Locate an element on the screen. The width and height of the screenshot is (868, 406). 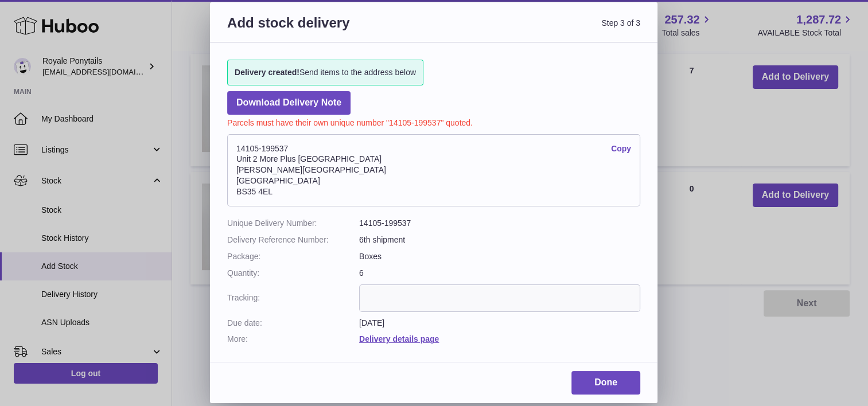
a: Download Delivery Note is located at coordinates (289, 102).